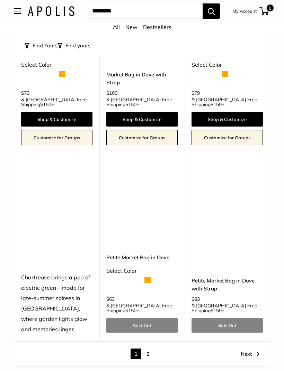 This screenshot has height=371, width=284. Describe the element at coordinates (211, 11) in the screenshot. I see `button: Search` at that location.